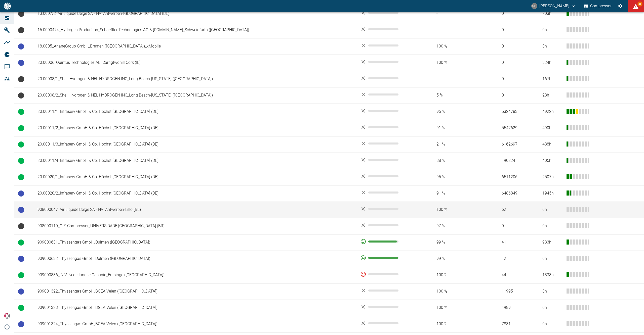 Image resolution: width=644 pixels, height=335 pixels. I want to click on span: 88 %, so click(457, 161).